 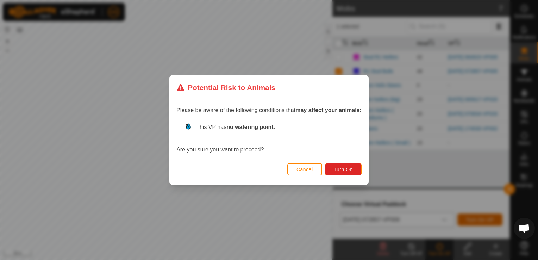 I want to click on span: Turn On, so click(x=343, y=169).